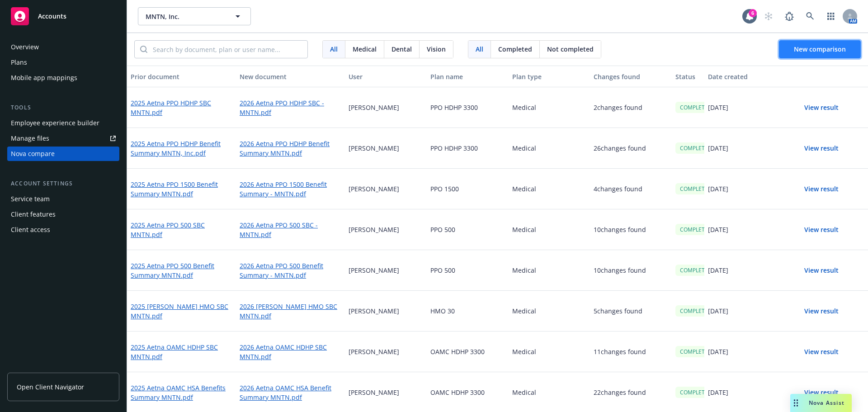 Image resolution: width=868 pixels, height=412 pixels. What do you see at coordinates (181, 148) in the screenshot?
I see `a: 2025 Aetna PPO HDHP Benefit Summary MNTN, Inc.pdf` at bounding box center [181, 148].